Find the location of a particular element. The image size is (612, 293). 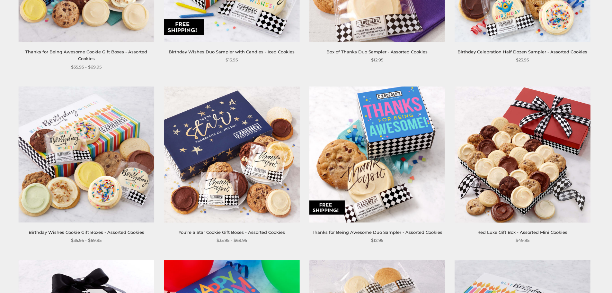

a: Box of Thanks Duo Sampler - Assorted Cookies is located at coordinates (377, 52).